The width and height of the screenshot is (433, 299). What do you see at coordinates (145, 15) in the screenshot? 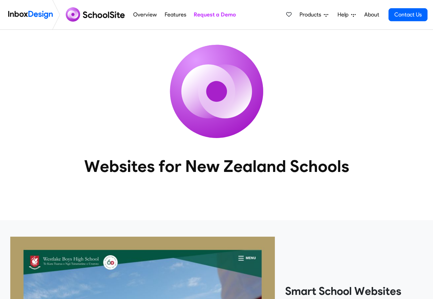
I see `a: Overview` at bounding box center [145, 15].